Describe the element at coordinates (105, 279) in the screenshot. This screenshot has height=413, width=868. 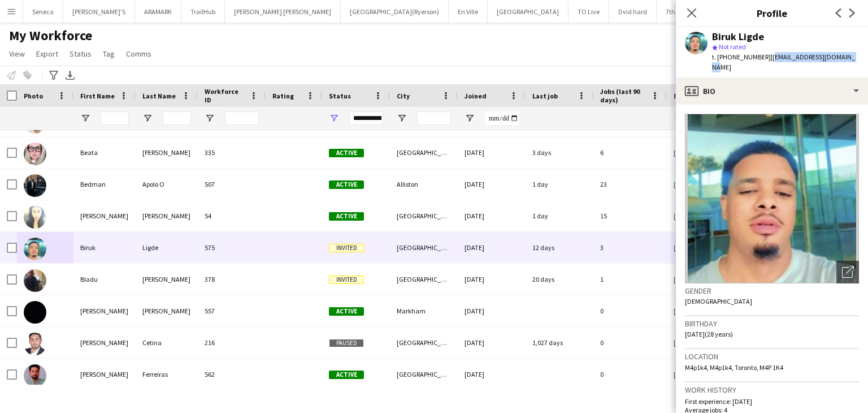
I see `div: Bladu` at that location.